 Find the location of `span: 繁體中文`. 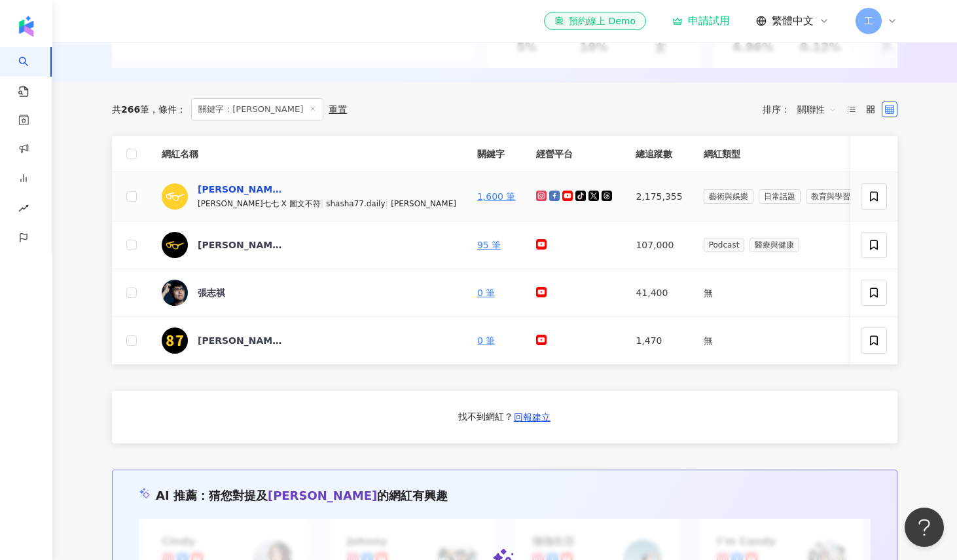

span: 繁體中文 is located at coordinates (793, 21).